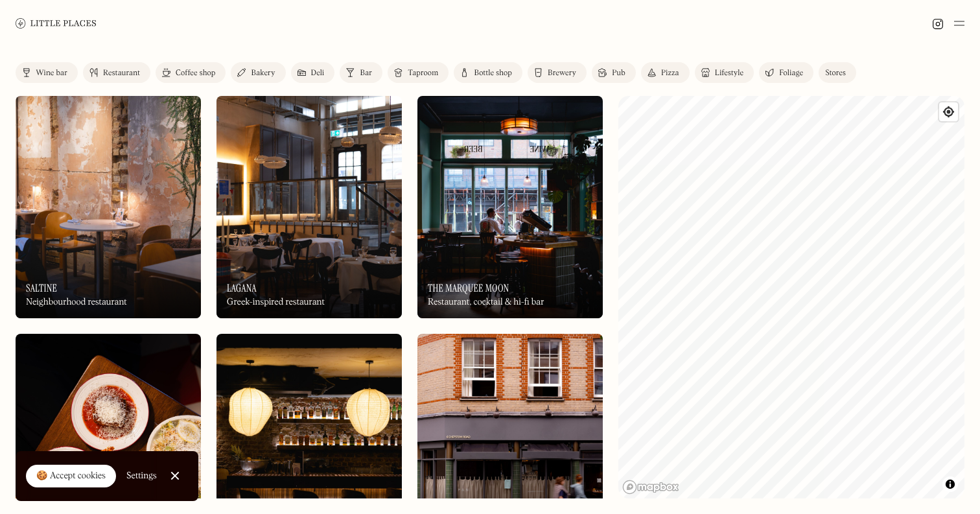  I want to click on a: The Marquee MoonThe Marquee MoonThe Marquee MoonRestaurant, cocktail & hi-fi bar, so click(510, 206).